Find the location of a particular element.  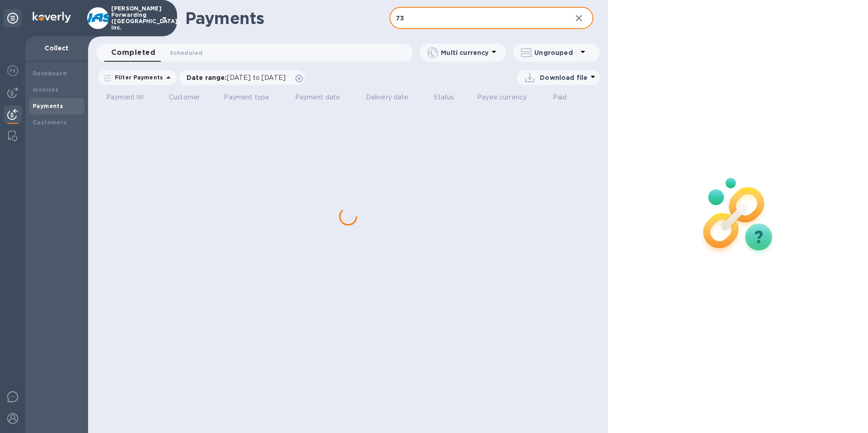

h1: Payments is located at coordinates (287, 19).